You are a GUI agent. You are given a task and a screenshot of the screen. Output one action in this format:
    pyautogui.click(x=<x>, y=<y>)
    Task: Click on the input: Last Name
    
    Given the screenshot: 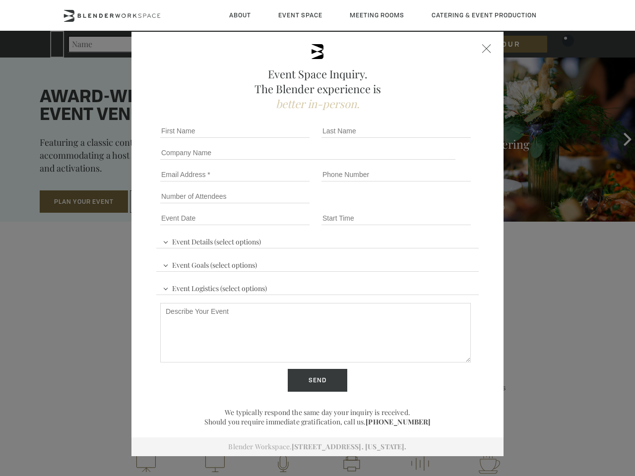 What is the action you would take?
    pyautogui.click(x=396, y=131)
    